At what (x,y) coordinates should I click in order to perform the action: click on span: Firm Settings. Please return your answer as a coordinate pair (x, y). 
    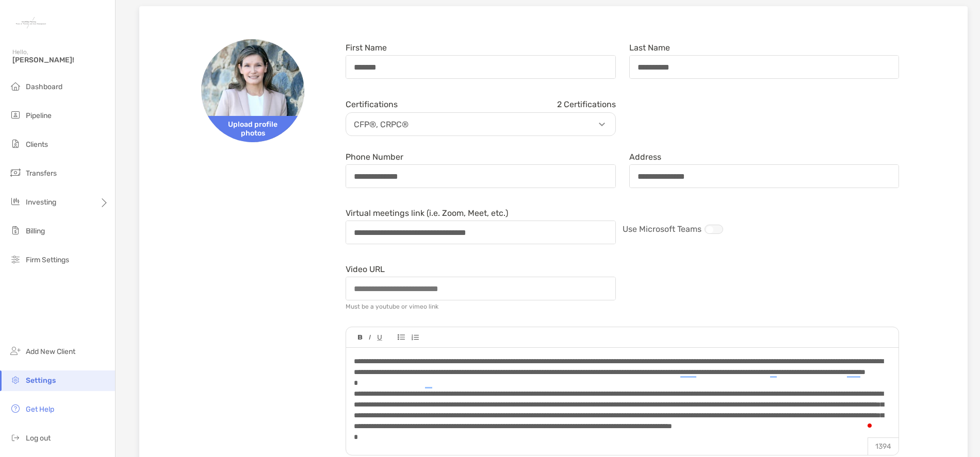
    Looking at the image, I should click on (47, 259).